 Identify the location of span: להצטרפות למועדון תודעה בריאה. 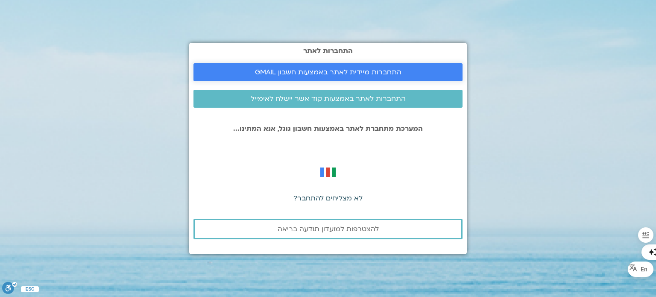
(328, 229).